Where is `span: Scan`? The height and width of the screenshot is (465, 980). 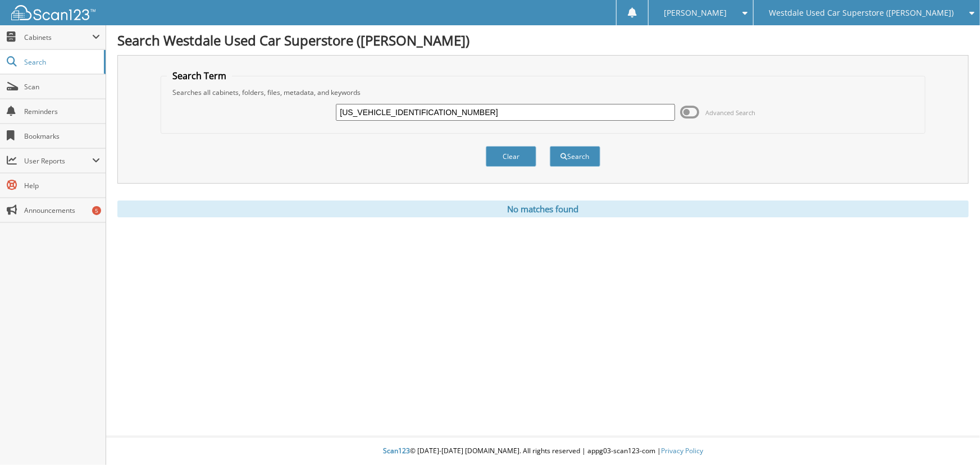
span: Scan is located at coordinates (62, 86).